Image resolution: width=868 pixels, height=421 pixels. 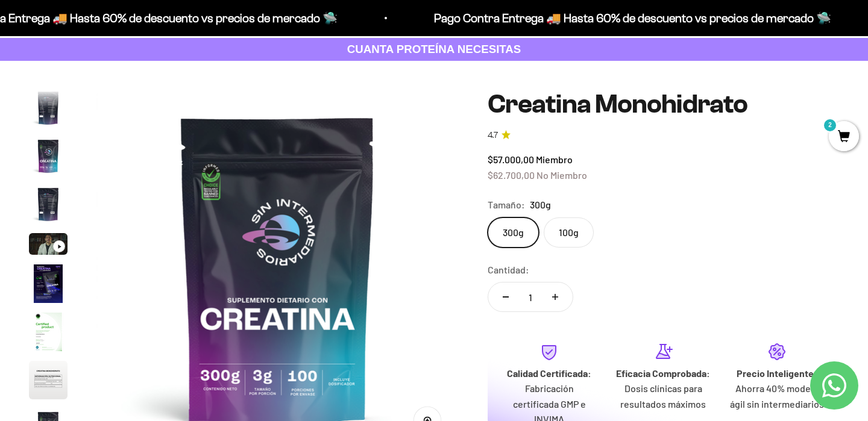 I want to click on span: $57.000,00, so click(x=510, y=159).